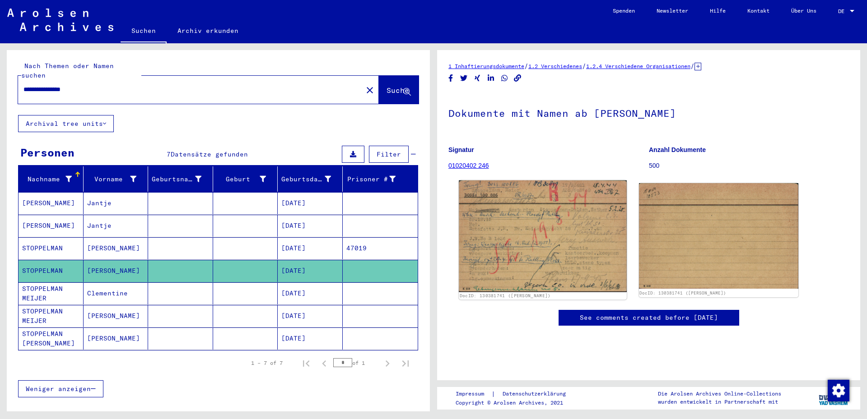  What do you see at coordinates (719, 402) in the screenshot?
I see `p: wurden entwickelt in Partnerschaft mit` at bounding box center [719, 402].